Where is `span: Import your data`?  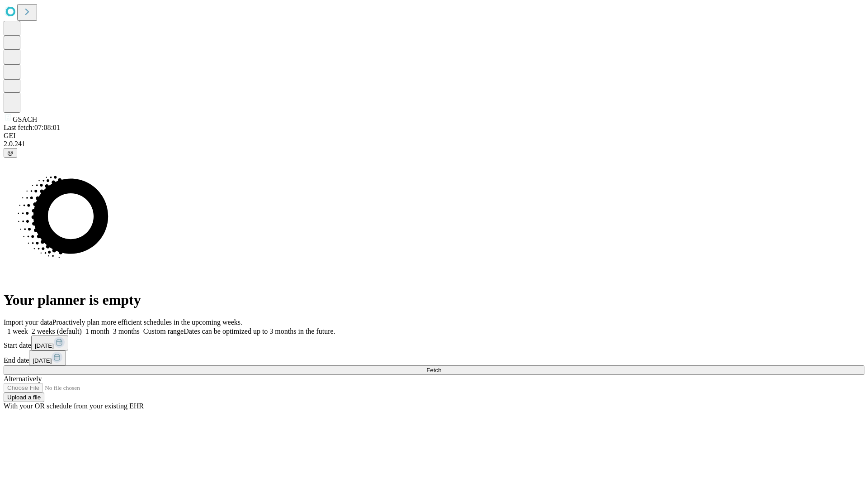 span: Import your data is located at coordinates (28, 322).